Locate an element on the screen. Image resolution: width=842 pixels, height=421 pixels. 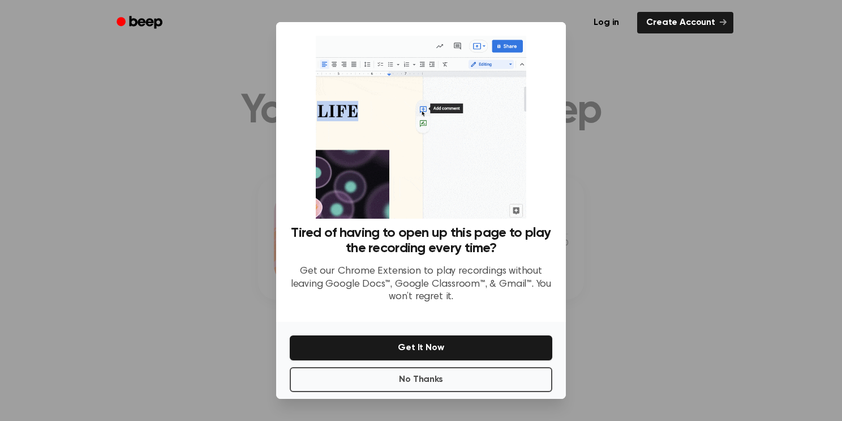
p: Get our Chrome Extension to play recordings without leaving Google Docs™, Google Classroom™, & Gm... is located at coordinates (421, 284).